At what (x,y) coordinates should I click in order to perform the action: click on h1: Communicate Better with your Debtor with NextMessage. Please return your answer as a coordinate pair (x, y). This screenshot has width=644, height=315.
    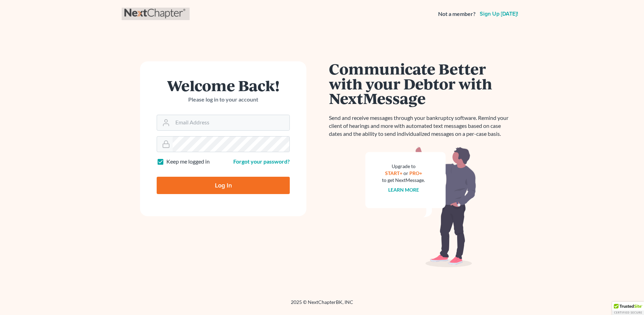
    Looking at the image, I should click on (421, 84).